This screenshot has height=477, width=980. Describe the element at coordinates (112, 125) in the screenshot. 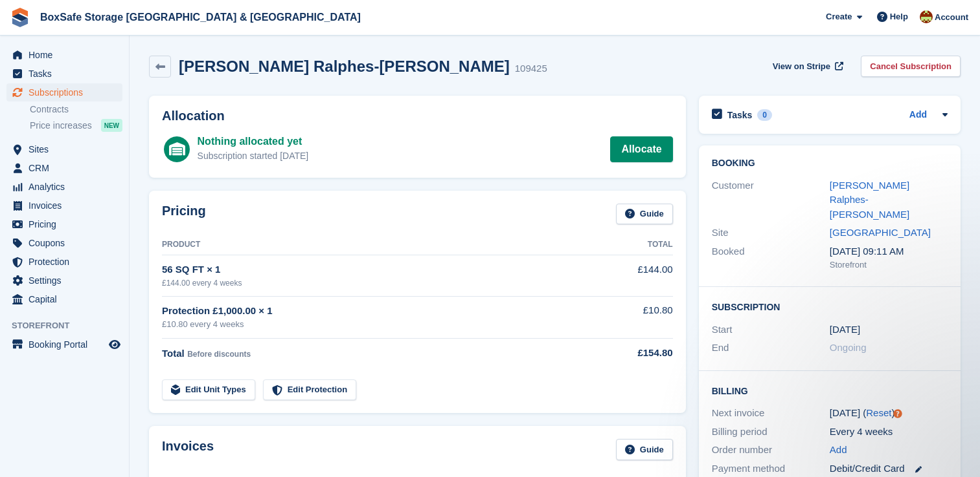

I see `div: NEW` at that location.